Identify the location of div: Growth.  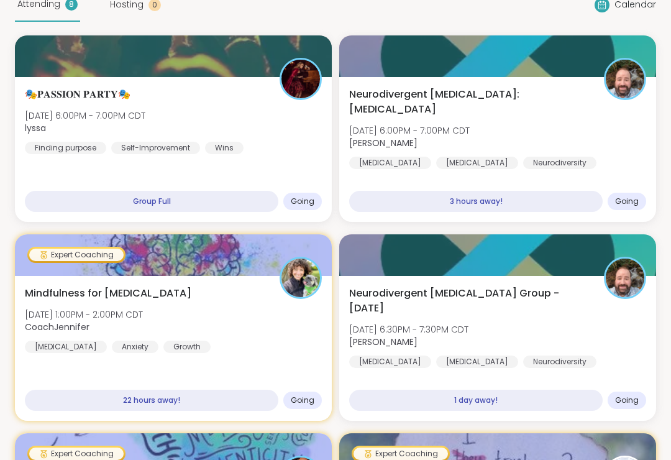
(187, 347).